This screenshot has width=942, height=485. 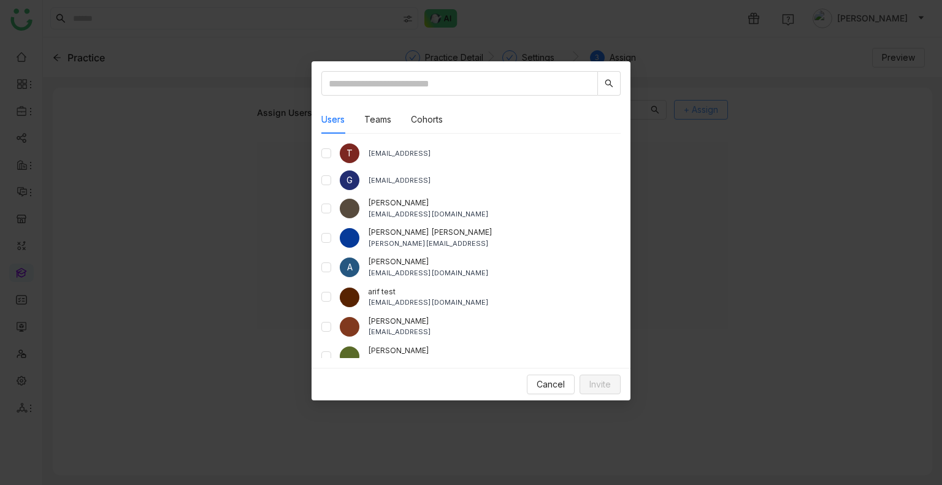 I want to click on button: Cancel, so click(x=551, y=384).